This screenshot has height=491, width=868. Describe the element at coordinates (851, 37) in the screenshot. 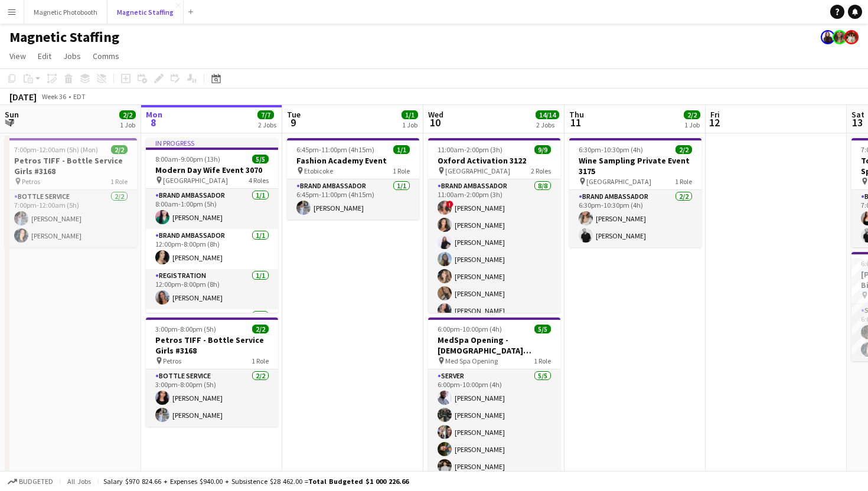

I see `app-user-avatar: Kara & Monika` at that location.